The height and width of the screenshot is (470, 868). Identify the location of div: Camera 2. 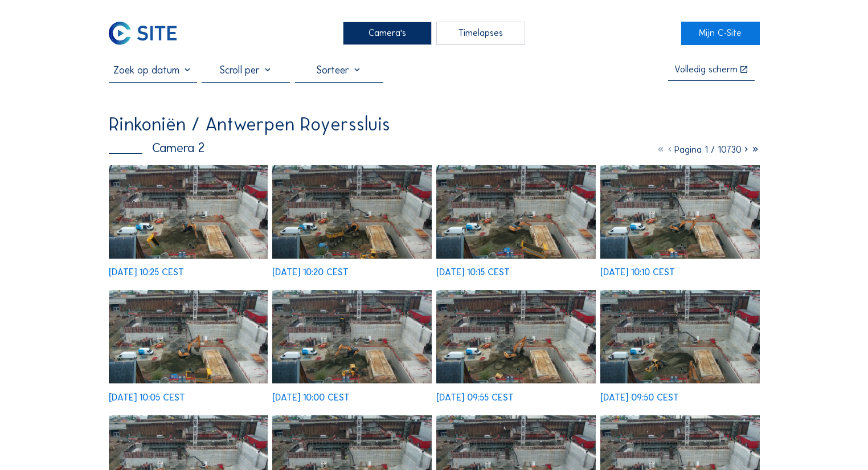
(156, 148).